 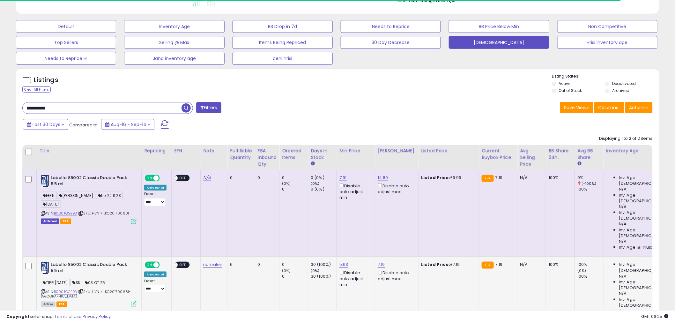 What do you see at coordinates (577, 107) in the screenshot?
I see `button: Save View` at bounding box center [577, 107].